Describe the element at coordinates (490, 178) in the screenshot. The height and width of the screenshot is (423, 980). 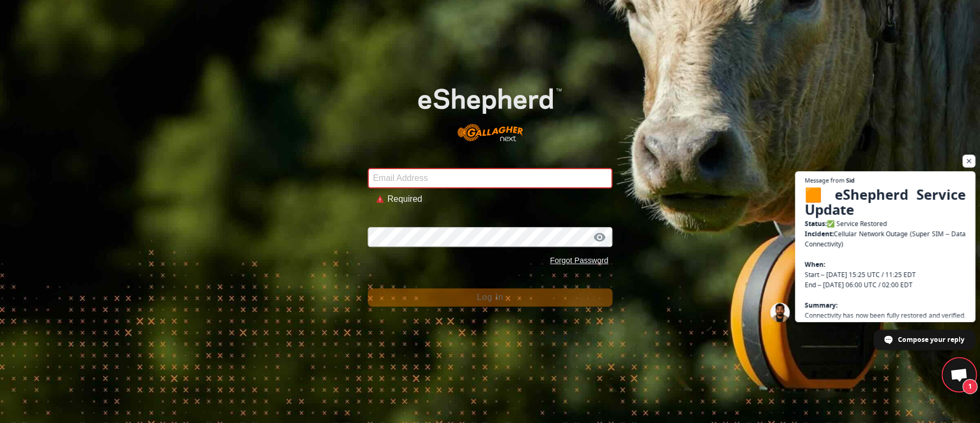
I see `input: Email Address` at that location.